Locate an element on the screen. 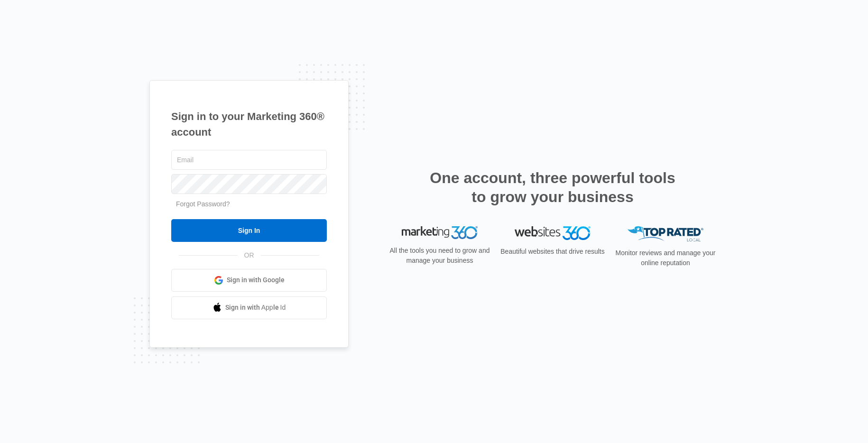 This screenshot has width=868, height=443. img: Websites 360 is located at coordinates (553, 233).